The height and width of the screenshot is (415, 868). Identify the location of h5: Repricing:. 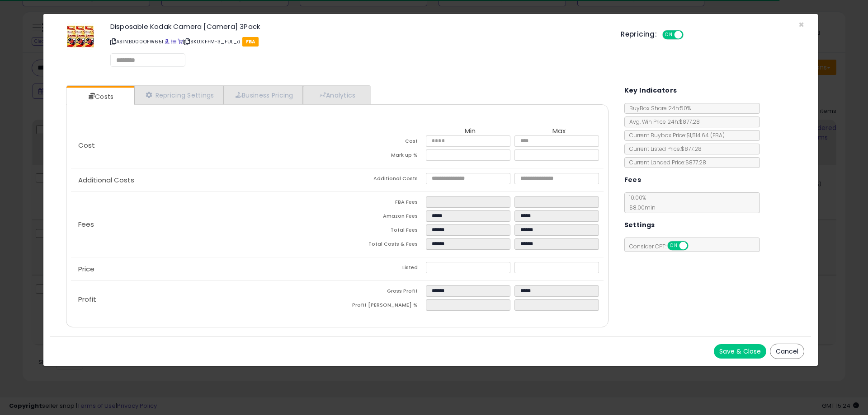
(639, 34).